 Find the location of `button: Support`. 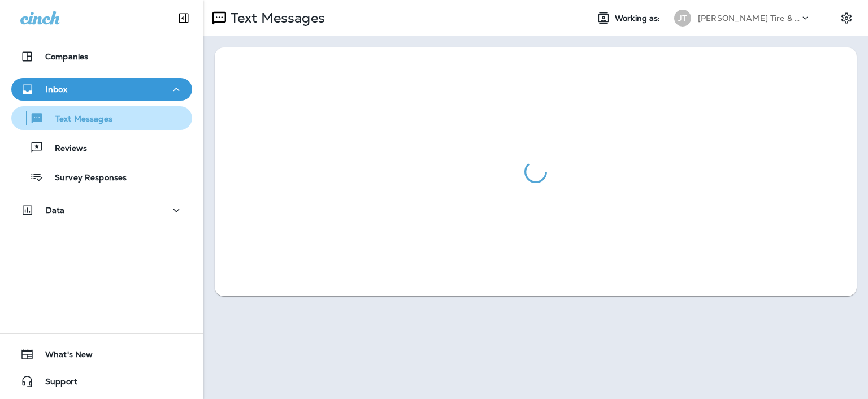

button: Support is located at coordinates (101, 382).